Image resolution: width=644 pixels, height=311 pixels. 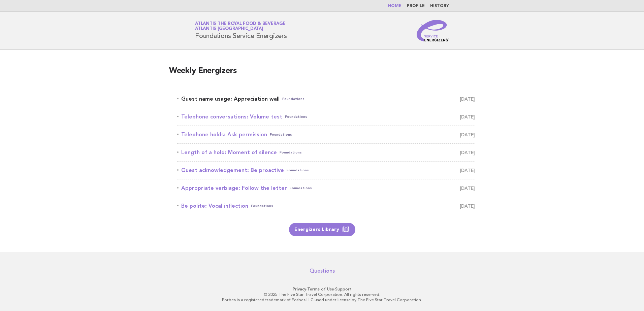 What do you see at coordinates (416, 6) in the screenshot?
I see `a: Profile` at bounding box center [416, 6].